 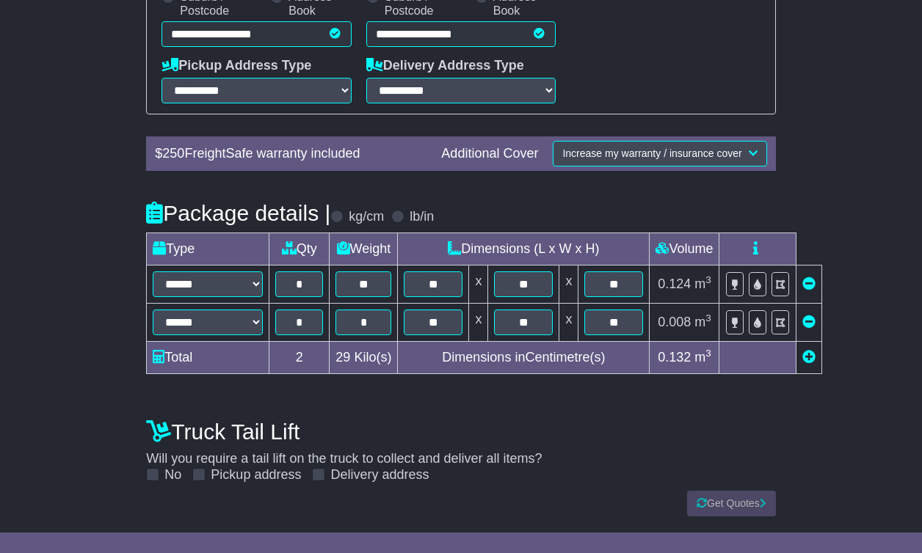 I want to click on h4: Truck Tail Lift, so click(x=460, y=431).